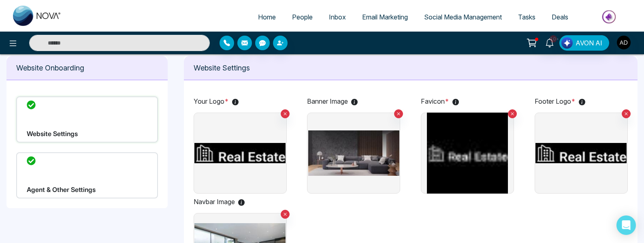 This screenshot has height=243, width=644. I want to click on a: People, so click(302, 17).